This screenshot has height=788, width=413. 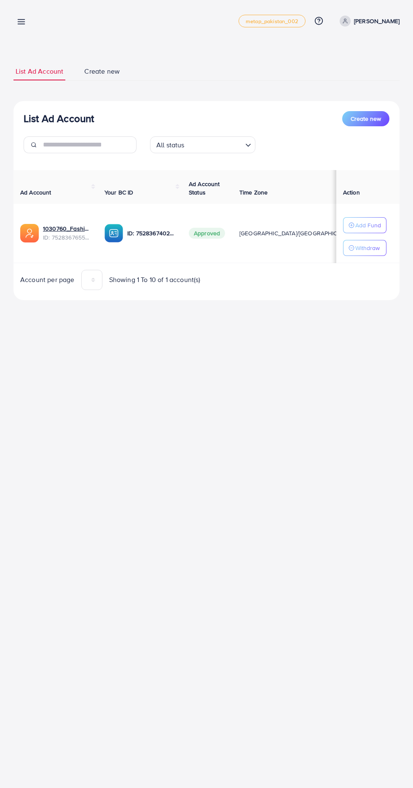 I want to click on p: ID: 7528367402921476112, so click(x=151, y=233).